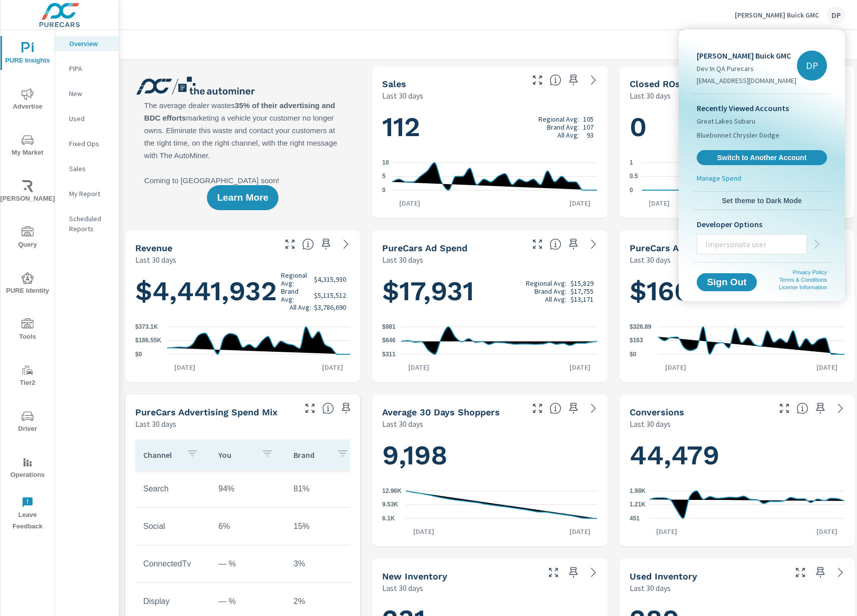  I want to click on span: Sign Out, so click(727, 282).